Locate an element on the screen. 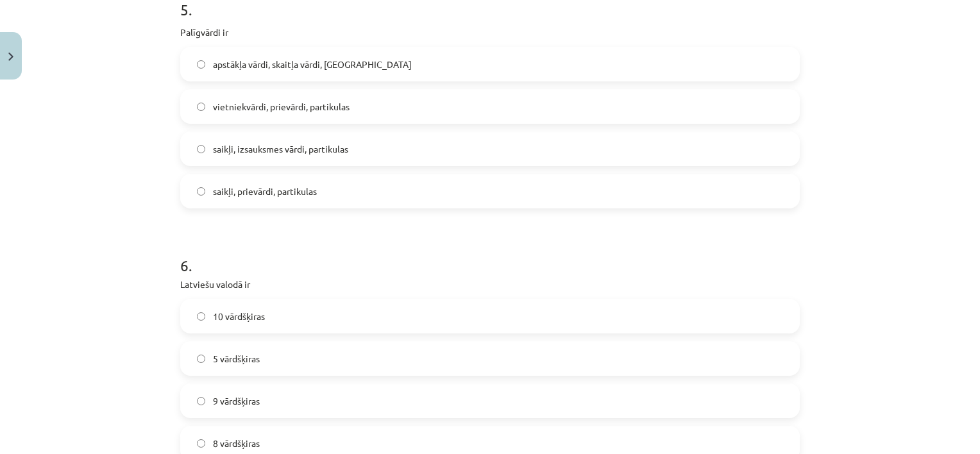 This screenshot has width=980, height=454. input: saikļi, prievārdi, partikulas is located at coordinates (200, 191).